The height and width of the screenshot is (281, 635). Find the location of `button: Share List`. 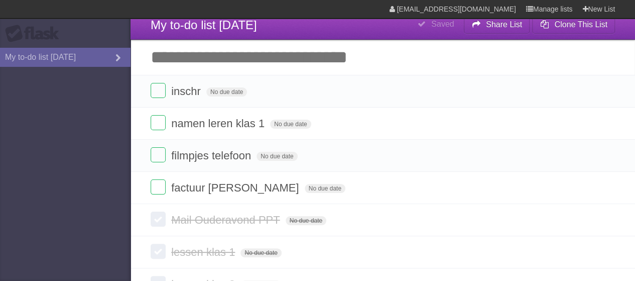

button: Share List is located at coordinates (497, 25).